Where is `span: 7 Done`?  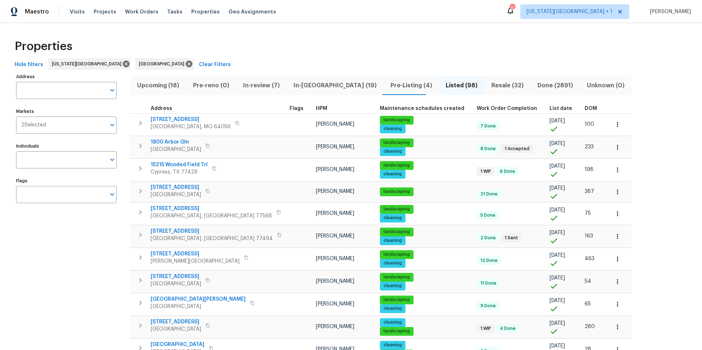
span: 7 Done is located at coordinates (488, 126).